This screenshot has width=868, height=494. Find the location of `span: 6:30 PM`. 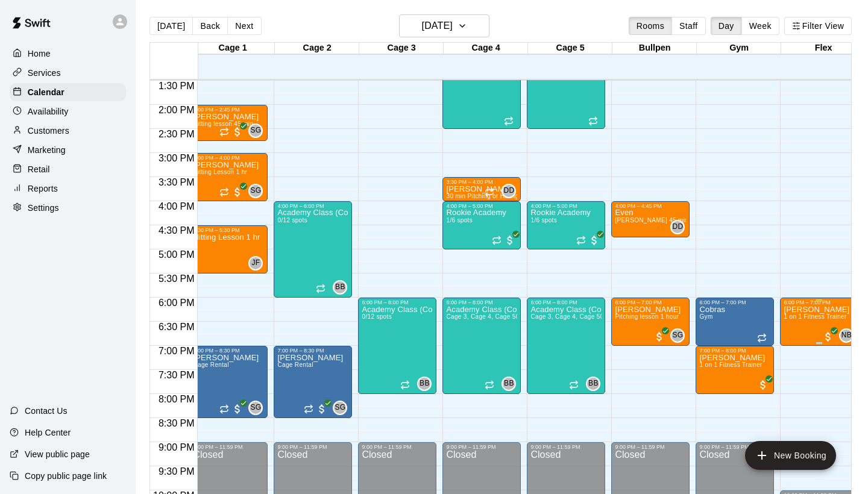

span: 6:30 PM is located at coordinates (176, 327).